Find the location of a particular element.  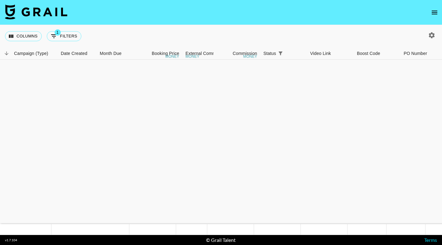

img: Grail Talent is located at coordinates (36, 12).